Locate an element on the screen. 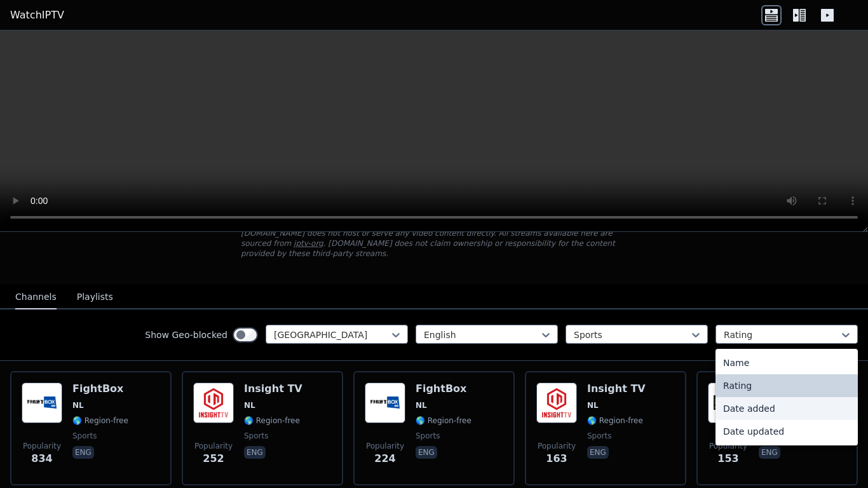  a: iptv-org is located at coordinates (308, 243).